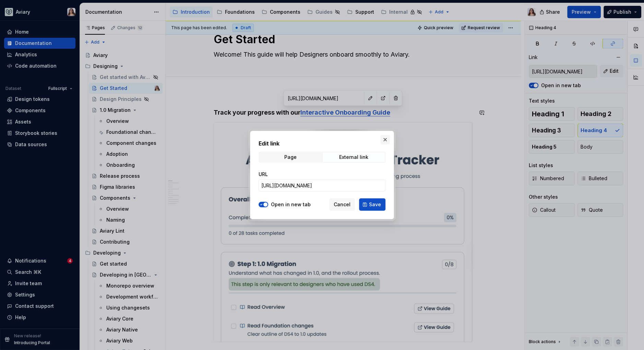  What do you see at coordinates (375, 204) in the screenshot?
I see `span: Save` at bounding box center [375, 204].